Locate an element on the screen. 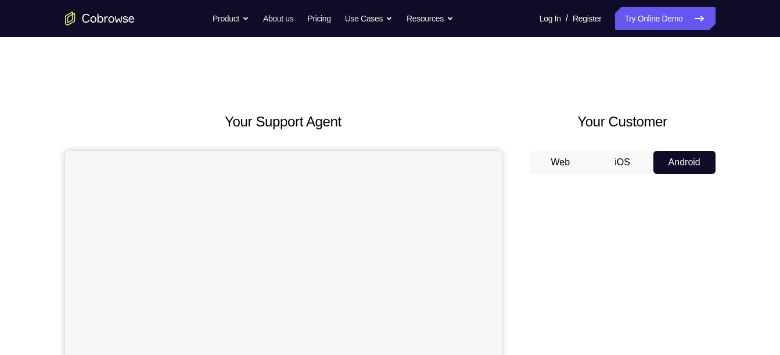 The height and width of the screenshot is (355, 780). a: Pricing is located at coordinates (319, 19).